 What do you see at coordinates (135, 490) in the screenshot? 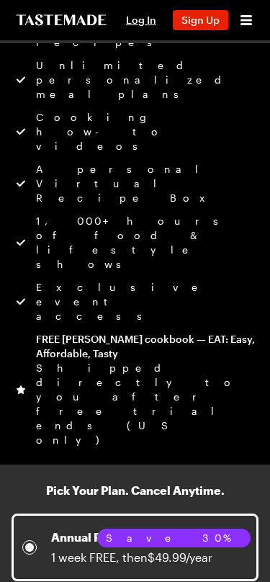
I see `h3: Pick Your Plan. Cancel Anytime.` at bounding box center [135, 490].